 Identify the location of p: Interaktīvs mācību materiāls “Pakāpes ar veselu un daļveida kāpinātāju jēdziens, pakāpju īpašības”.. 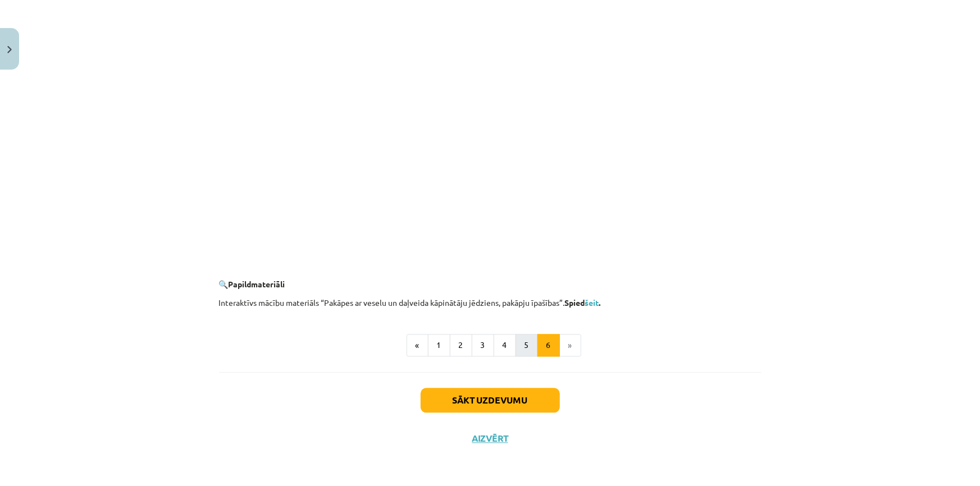
(490, 303).